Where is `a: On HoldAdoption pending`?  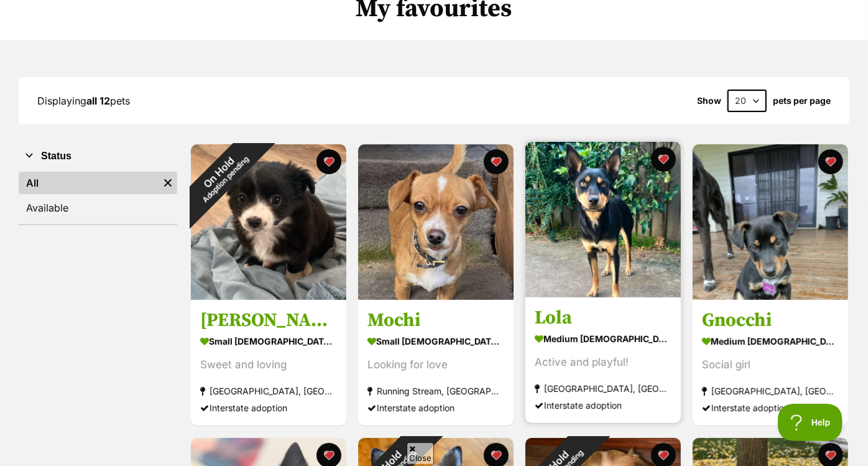 a: On HoldAdoption pending is located at coordinates (269, 296).